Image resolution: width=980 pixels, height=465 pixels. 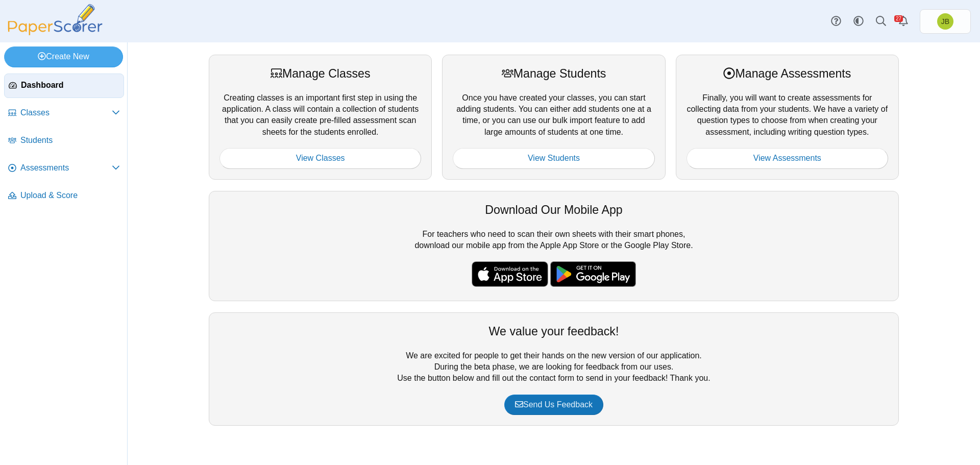 What do you see at coordinates (554, 404) in the screenshot?
I see `span: Send Us Feedback` at bounding box center [554, 404].